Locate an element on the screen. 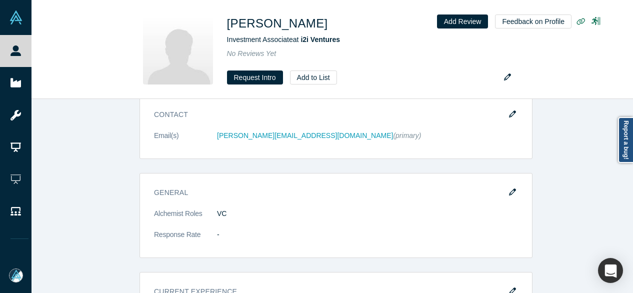 The image size is (633, 293). dt: Response Rate is located at coordinates (186, 240).